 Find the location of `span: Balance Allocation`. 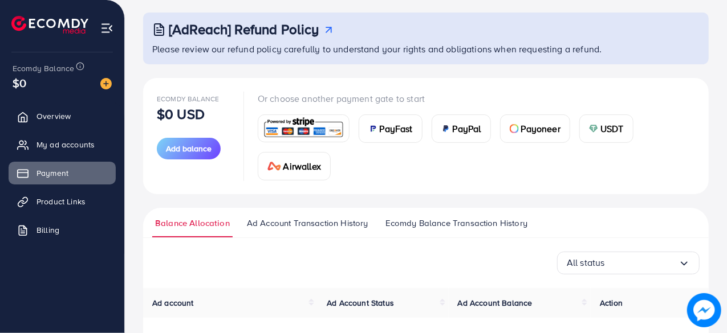

span: Balance Allocation is located at coordinates (192, 223).